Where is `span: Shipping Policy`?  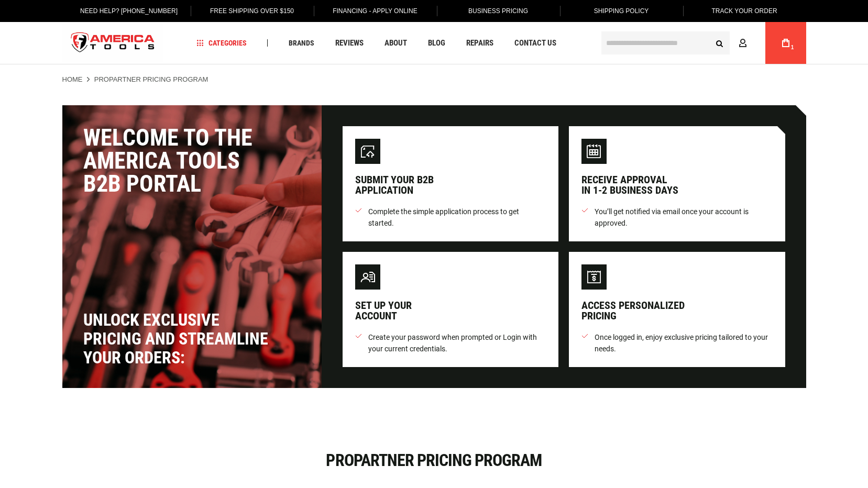 span: Shipping Policy is located at coordinates (621, 11).